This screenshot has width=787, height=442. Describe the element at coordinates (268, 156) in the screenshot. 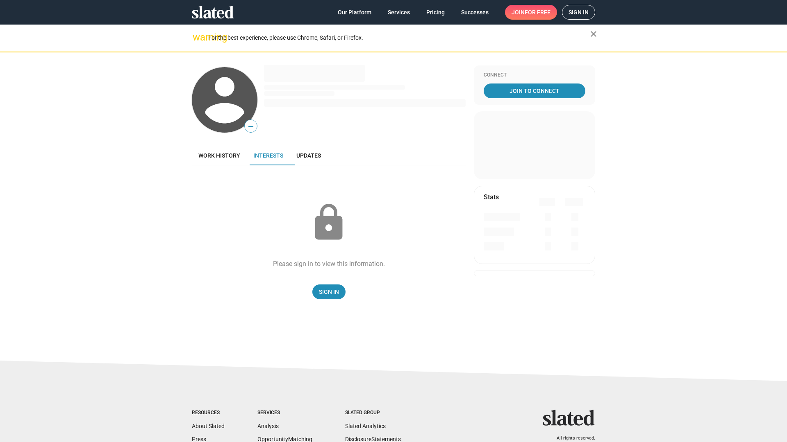

I see `a: Interests` at that location.